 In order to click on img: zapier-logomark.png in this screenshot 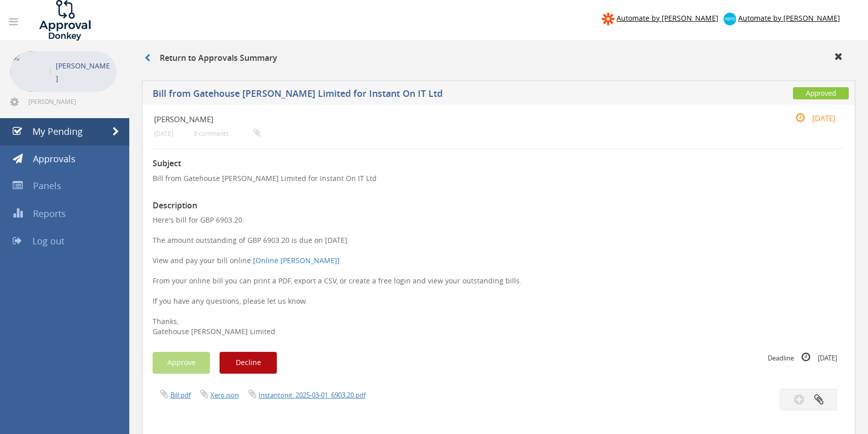, I will do `click(607, 19)`.